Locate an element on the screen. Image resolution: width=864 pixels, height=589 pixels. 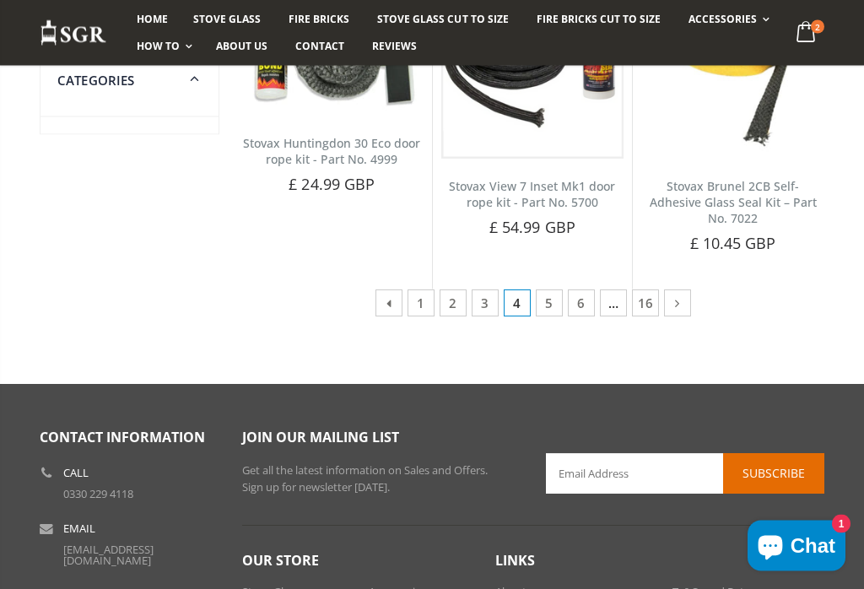
a: 16 is located at coordinates (646, 304).